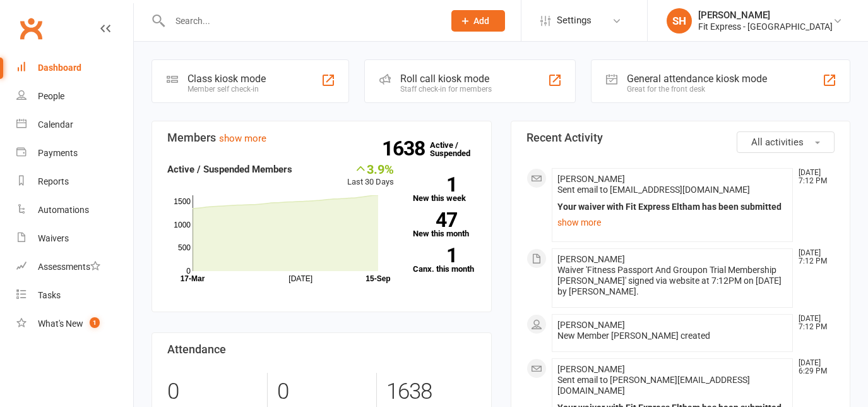 The width and height of the screenshot is (868, 407). What do you see at coordinates (74, 238) in the screenshot?
I see `a: Waivers` at bounding box center [74, 238].